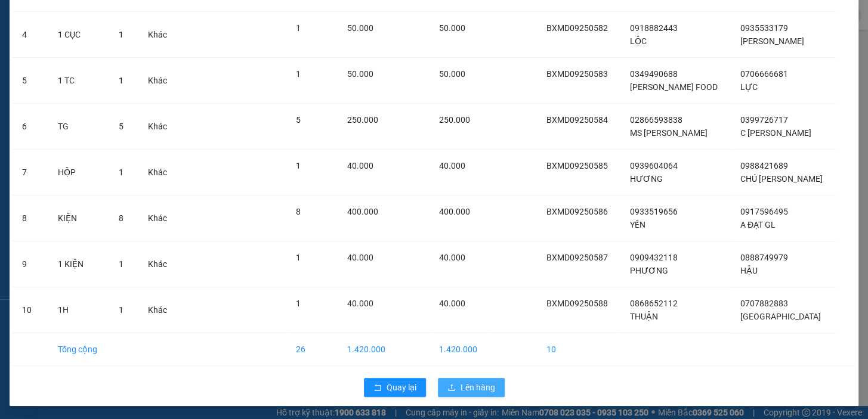  I want to click on td: 1 CỤC, so click(78, 34).